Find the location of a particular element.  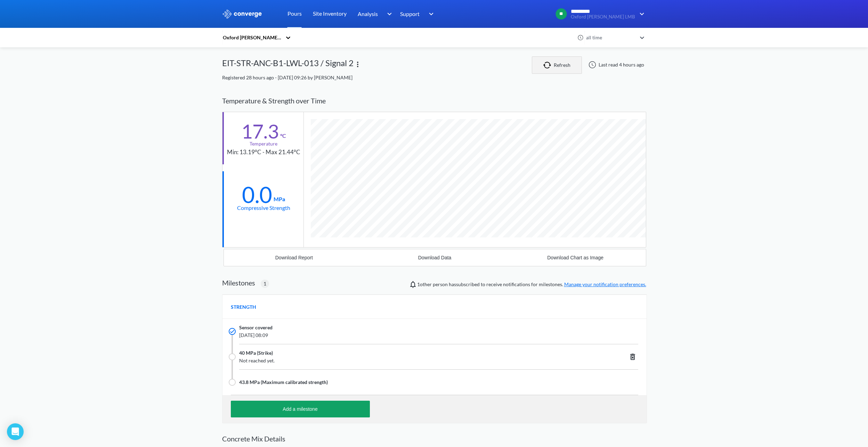

div: 17.3 is located at coordinates (260, 132).